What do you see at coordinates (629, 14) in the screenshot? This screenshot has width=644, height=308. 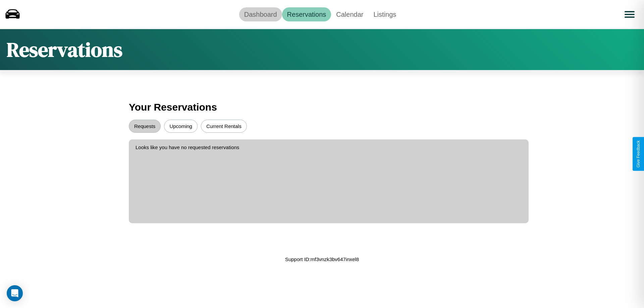 I see `button: Open menu` at bounding box center [629, 14].